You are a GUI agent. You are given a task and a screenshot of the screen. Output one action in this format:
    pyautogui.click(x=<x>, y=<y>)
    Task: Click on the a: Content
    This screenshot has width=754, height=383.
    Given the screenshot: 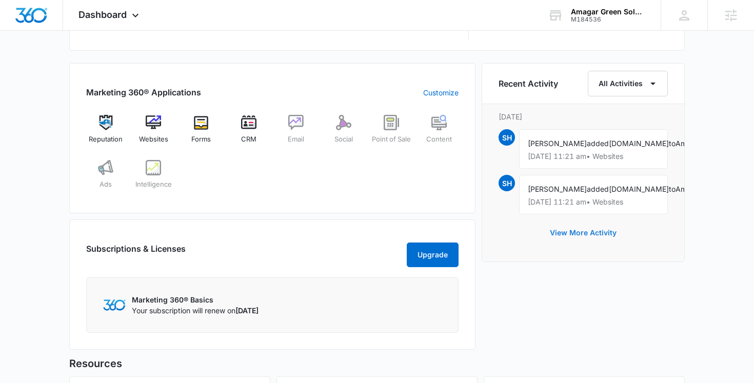 What is the action you would take?
    pyautogui.click(x=439, y=133)
    